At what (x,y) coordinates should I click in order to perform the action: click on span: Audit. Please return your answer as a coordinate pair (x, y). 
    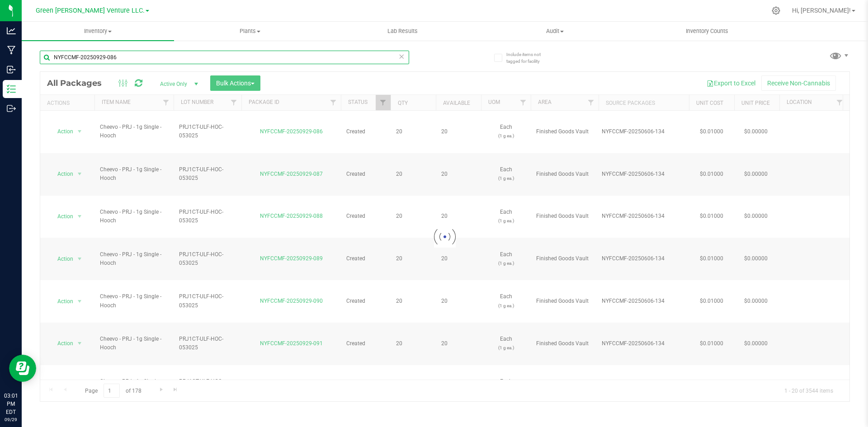
    Looking at the image, I should click on (555, 31).